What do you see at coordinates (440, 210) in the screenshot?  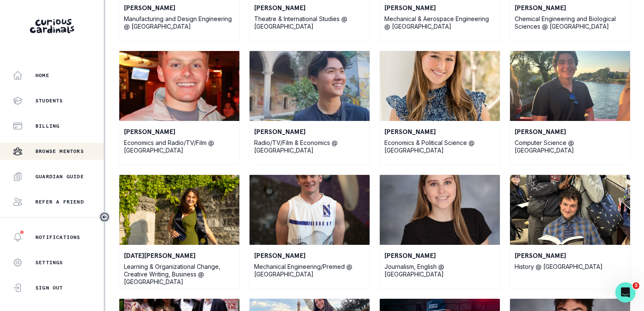 I see `img: Halliday M.'s profile photo` at bounding box center [440, 210].